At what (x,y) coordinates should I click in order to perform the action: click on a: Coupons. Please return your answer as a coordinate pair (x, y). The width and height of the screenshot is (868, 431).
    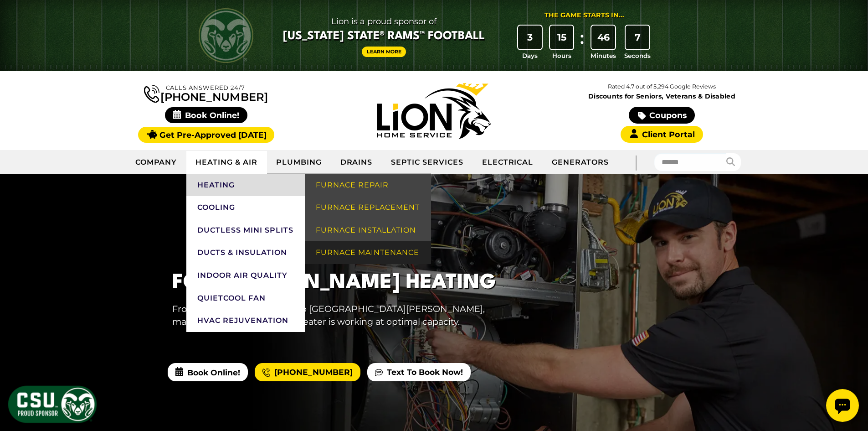
    Looking at the image, I should click on (662, 115).